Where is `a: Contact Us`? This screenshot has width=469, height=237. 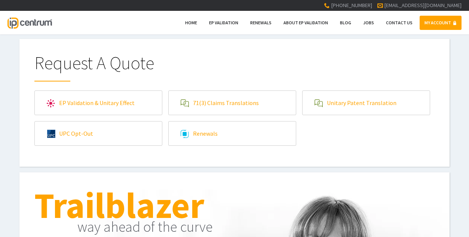
a: Contact Us is located at coordinates (399, 23).